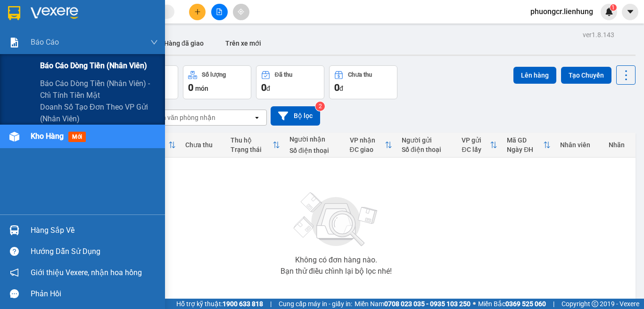  I want to click on span: message, so click(14, 294).